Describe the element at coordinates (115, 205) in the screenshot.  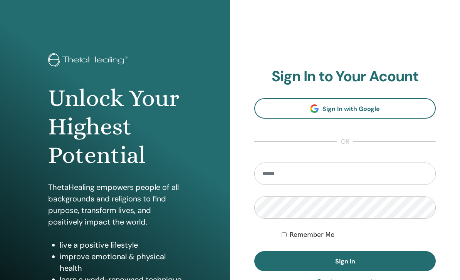
I see `p: ThetaHealing empowers people of all backgrounds and religions to find purpose, transform lives, a...` at that location.